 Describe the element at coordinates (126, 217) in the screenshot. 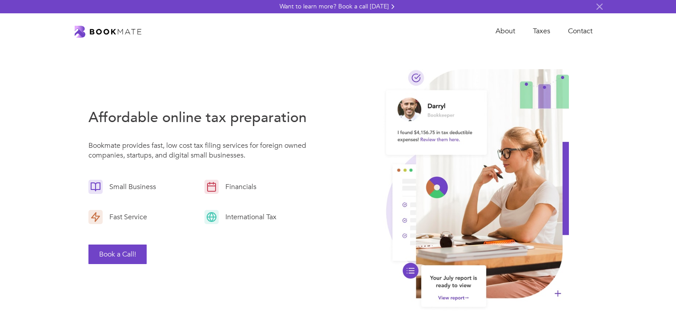

I see `div: Fast Service` at that location.